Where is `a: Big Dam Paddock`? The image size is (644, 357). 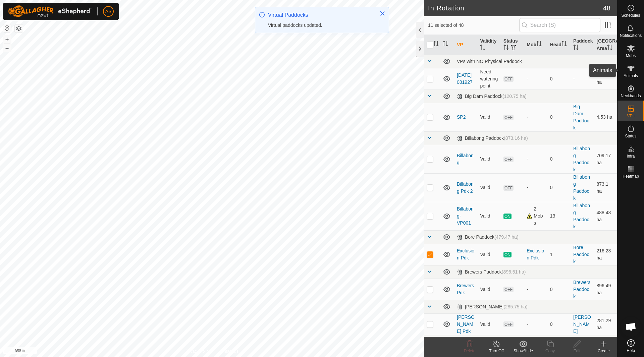 a: Big Dam Paddock is located at coordinates (581, 117).